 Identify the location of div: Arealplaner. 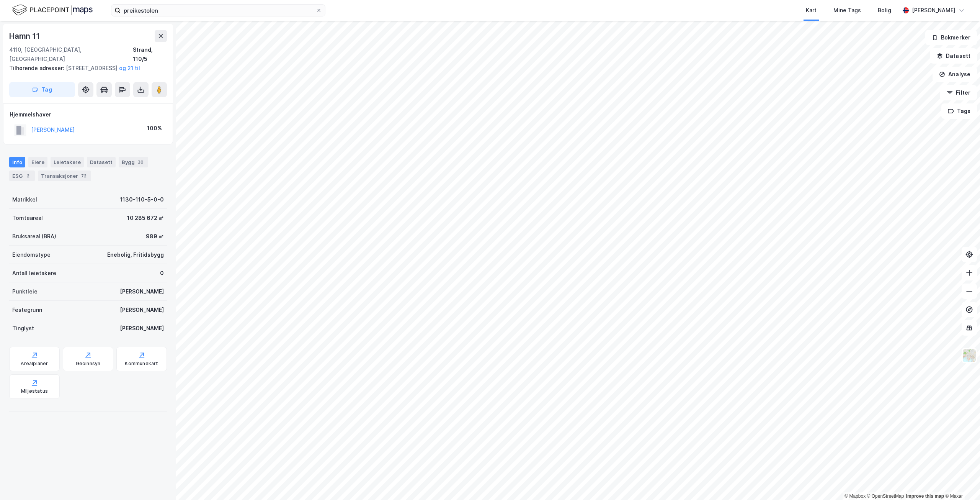
(34, 363).